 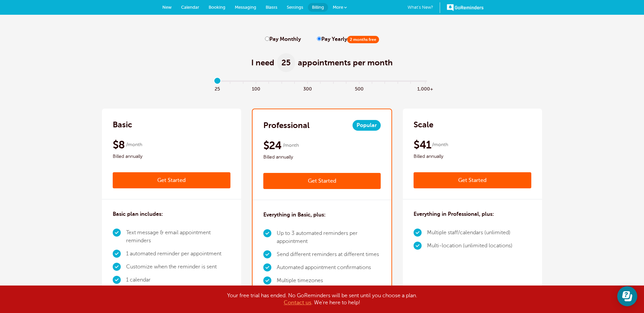 What do you see at coordinates (345, 63) in the screenshot?
I see `span: appointments per month` at bounding box center [345, 63].